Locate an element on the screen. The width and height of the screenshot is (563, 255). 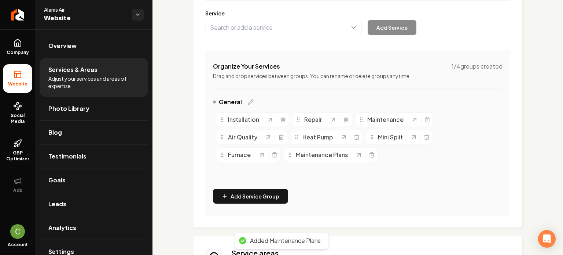
button: Open user button is located at coordinates (18, 231).